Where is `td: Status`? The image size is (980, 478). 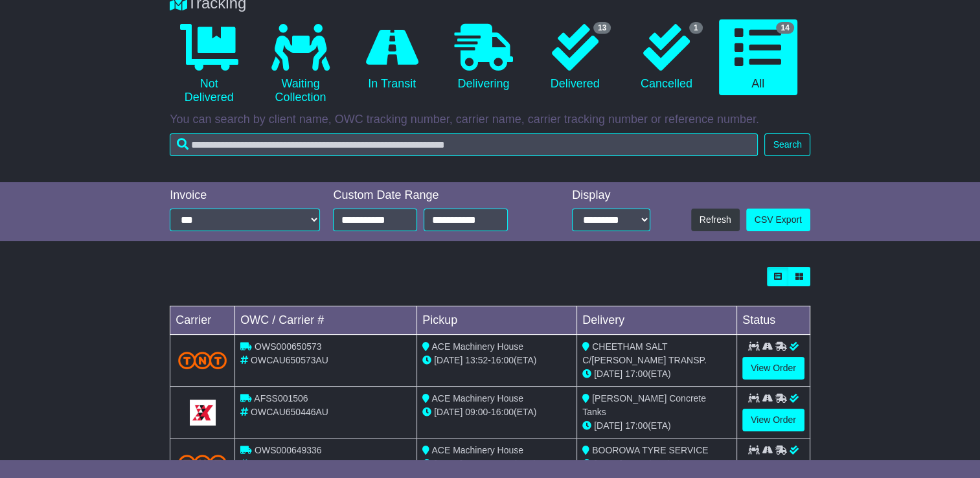 td: Status is located at coordinates (773, 321).